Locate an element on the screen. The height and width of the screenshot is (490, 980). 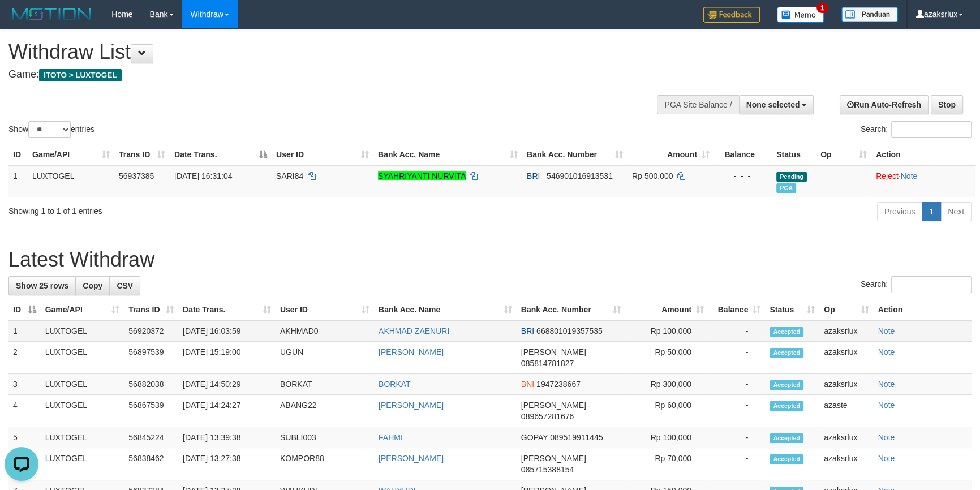
span: ITOTO > LUXTOGEL is located at coordinates (80, 75).